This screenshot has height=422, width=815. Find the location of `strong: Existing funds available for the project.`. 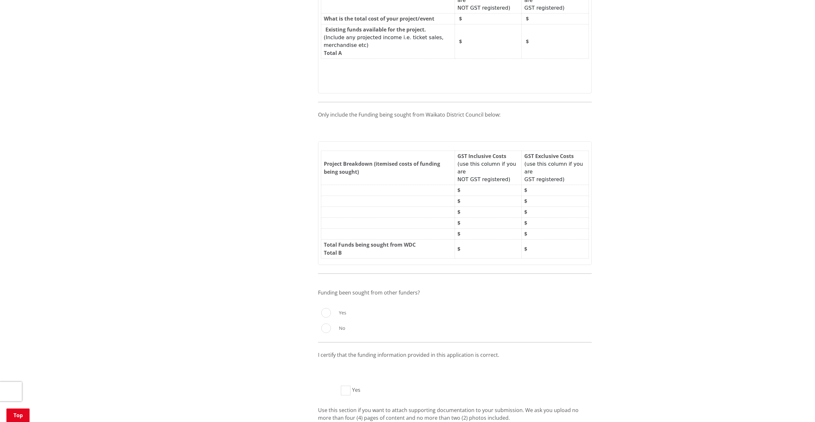

strong: Existing funds available for the project. is located at coordinates (376, 30).